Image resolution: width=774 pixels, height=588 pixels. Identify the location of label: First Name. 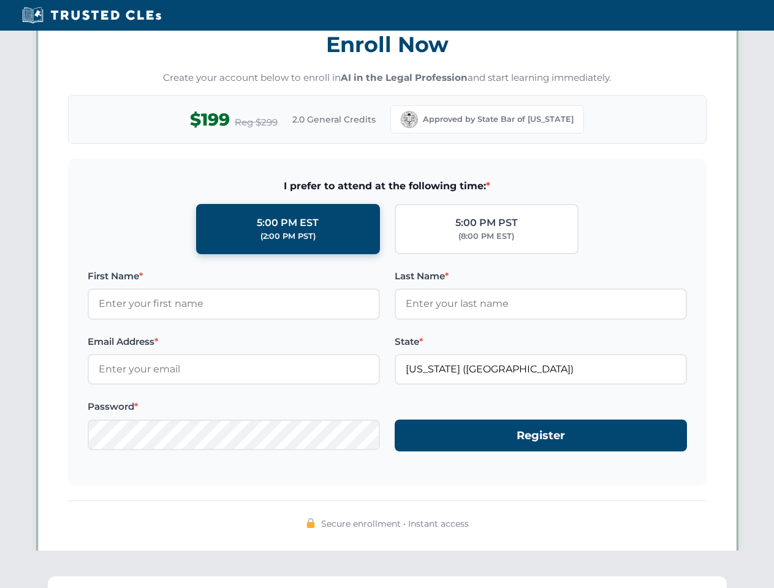
(234, 276).